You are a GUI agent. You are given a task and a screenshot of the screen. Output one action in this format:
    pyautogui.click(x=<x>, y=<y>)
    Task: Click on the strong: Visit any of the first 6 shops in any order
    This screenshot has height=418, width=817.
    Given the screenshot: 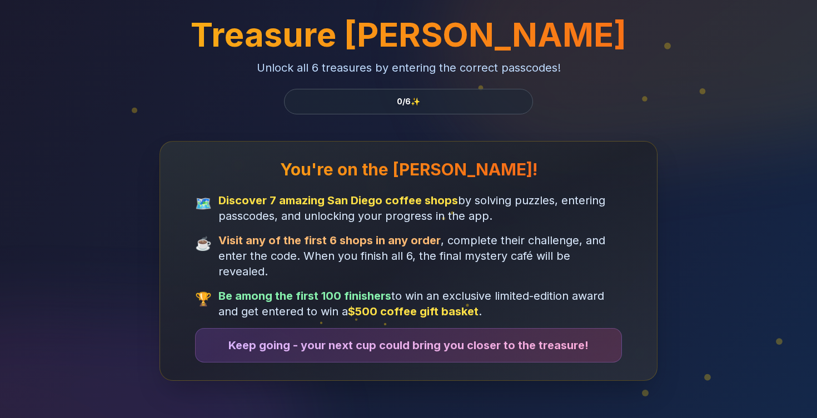 What is the action you would take?
    pyautogui.click(x=329, y=241)
    